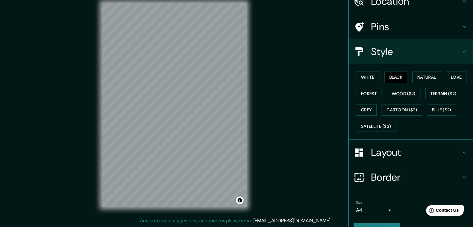  Describe the element at coordinates (415, 152) in the screenshot. I see `h4: Layout` at that location.